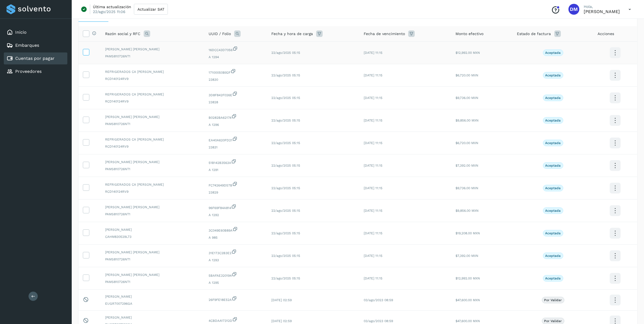  What do you see at coordinates (220, 34) in the screenshot?
I see `span: UUID / Folio` at bounding box center [220, 34].